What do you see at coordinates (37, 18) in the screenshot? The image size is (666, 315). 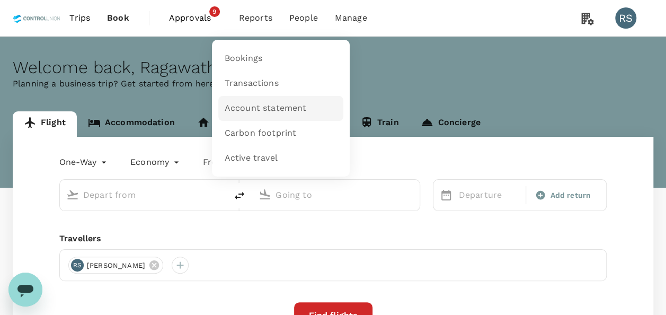 I see `img: Control Union Malaysia Sdn. Bhd.` at bounding box center [37, 18].